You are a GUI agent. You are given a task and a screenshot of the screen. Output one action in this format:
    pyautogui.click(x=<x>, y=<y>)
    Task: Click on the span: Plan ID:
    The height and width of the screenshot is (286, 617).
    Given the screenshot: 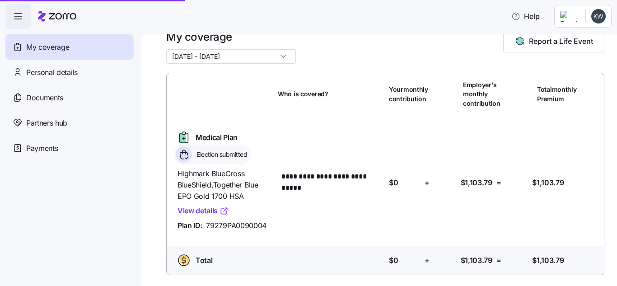 What is the action you would take?
    pyautogui.click(x=190, y=226)
    